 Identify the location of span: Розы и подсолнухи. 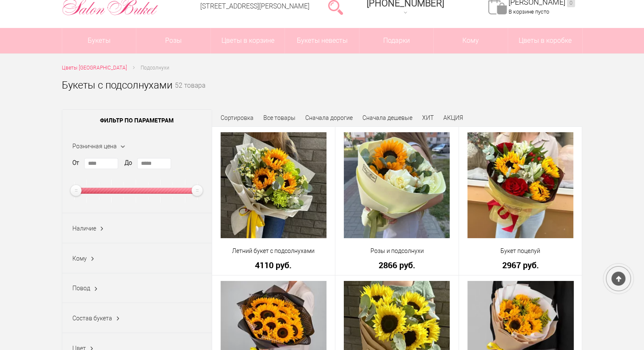
(397, 251).